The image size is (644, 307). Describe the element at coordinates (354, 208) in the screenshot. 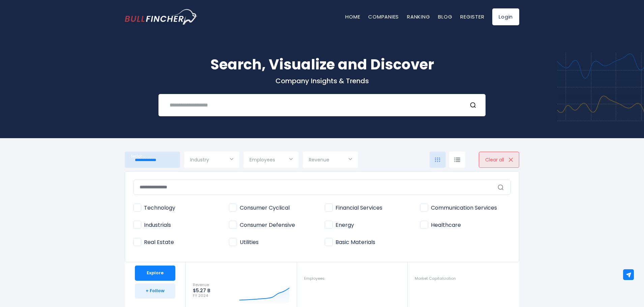

I see `span: Financial Services` at that location.